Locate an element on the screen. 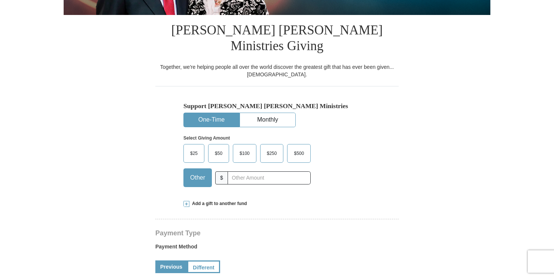 The width and height of the screenshot is (554, 278). button: Monthly is located at coordinates (268, 120).